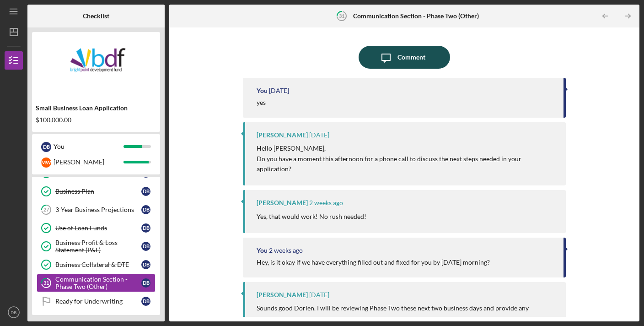 This screenshot has width=644, height=326. I want to click on p: Sounds good Dorien. I will be reviewing Phase Two these next two business days and provide any re..., so click(407, 313).